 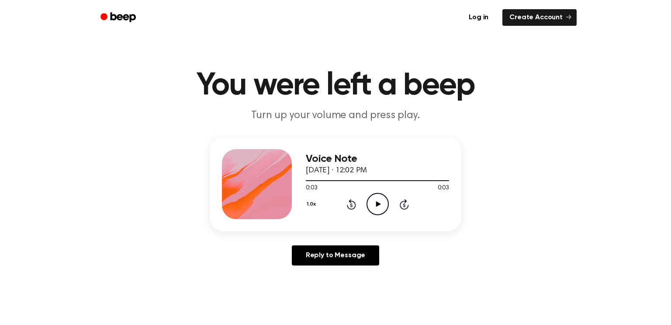 What do you see at coordinates (479, 17) in the screenshot?
I see `a: Log in` at bounding box center [479, 17].